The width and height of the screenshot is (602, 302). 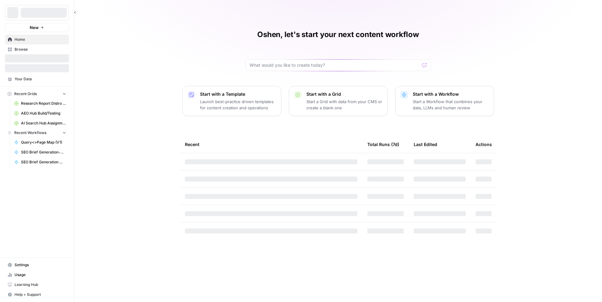 What do you see at coordinates (40, 123) in the screenshot?
I see `a: AI Search Hub Assignments` at bounding box center [40, 123].